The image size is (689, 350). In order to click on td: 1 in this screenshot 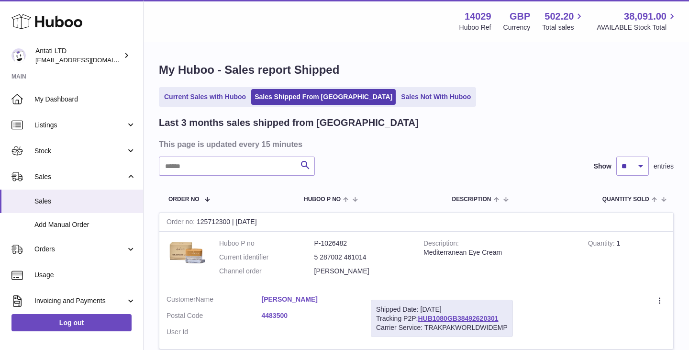, I will do `click(627, 259)`.